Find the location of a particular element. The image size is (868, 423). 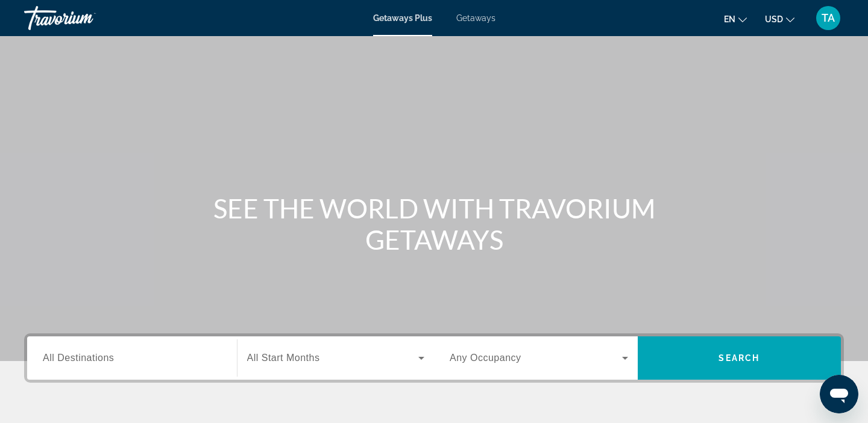

span: Search is located at coordinates (739, 358).